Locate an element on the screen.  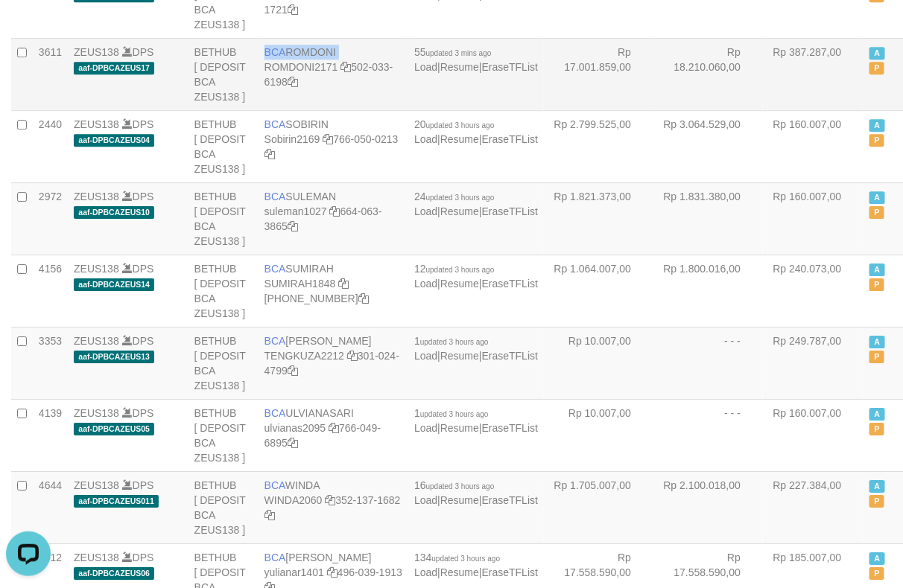
td: 4139 is located at coordinates (50, 435).